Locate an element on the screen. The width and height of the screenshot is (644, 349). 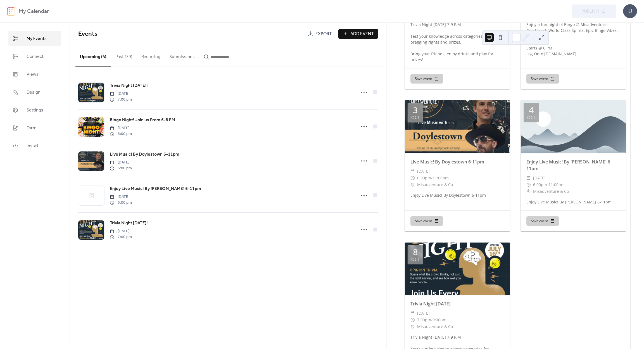
span: Settings is located at coordinates (35, 110).